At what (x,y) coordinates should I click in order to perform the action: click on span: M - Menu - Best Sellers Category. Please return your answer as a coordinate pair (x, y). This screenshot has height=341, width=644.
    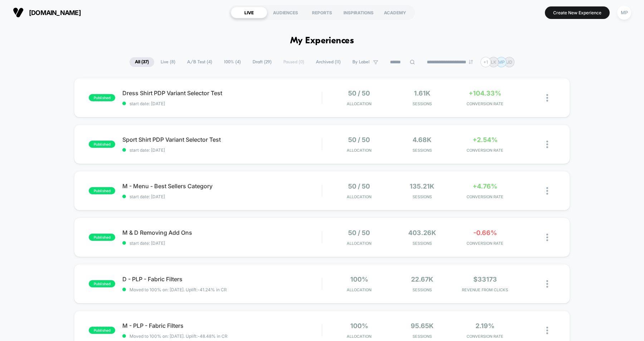
    Looking at the image, I should click on (222, 186).